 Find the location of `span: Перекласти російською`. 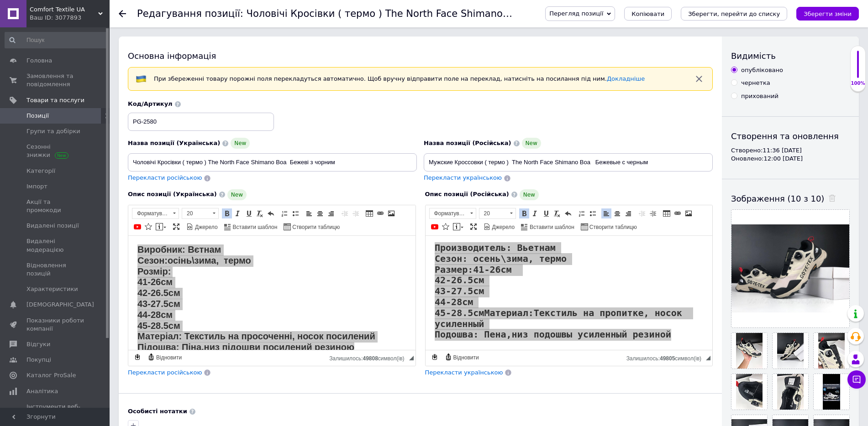

span: Перекласти російською is located at coordinates (165, 178).